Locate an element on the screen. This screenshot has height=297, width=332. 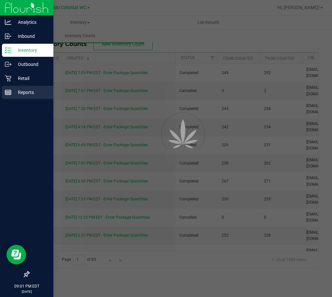
inline-svg: Reports is located at coordinates (8, 92).